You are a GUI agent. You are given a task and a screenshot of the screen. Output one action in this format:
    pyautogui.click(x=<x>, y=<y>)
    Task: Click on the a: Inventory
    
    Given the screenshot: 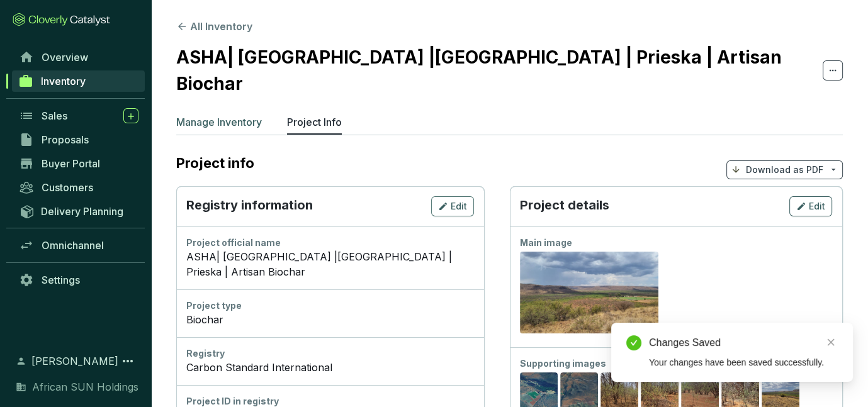 What is the action you would take?
    pyautogui.click(x=78, y=82)
    